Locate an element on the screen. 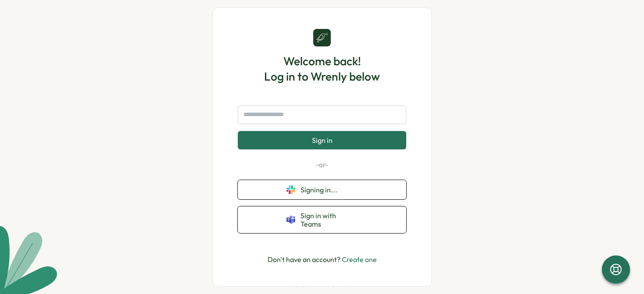 The height and width of the screenshot is (294, 644). span: Sign in with Teams is located at coordinates (329, 220).